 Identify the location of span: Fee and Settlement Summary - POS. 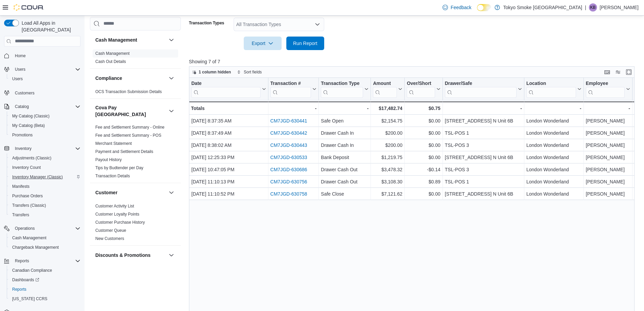
(129, 135).